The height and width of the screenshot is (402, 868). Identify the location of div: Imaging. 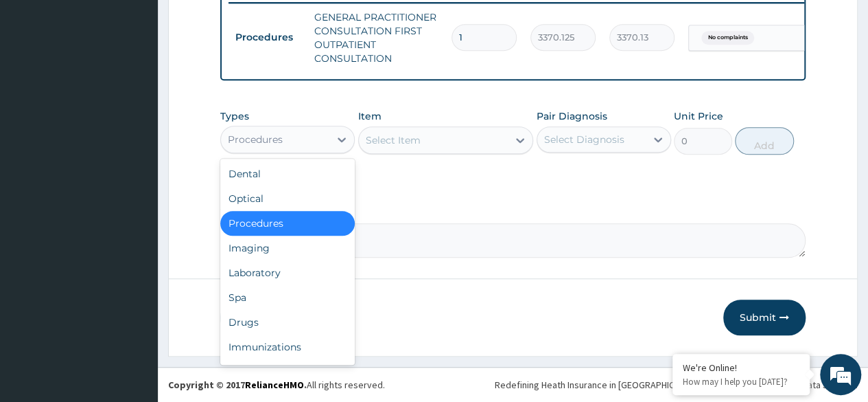
(287, 248).